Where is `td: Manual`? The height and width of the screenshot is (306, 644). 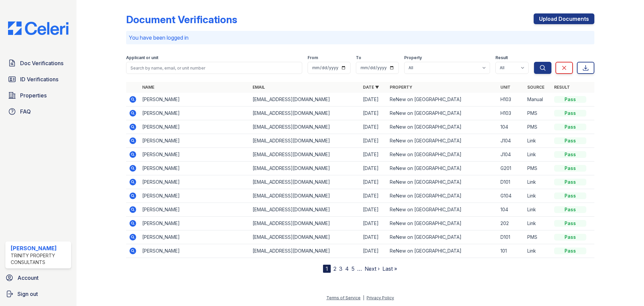
td: Manual is located at coordinates (538, 99).